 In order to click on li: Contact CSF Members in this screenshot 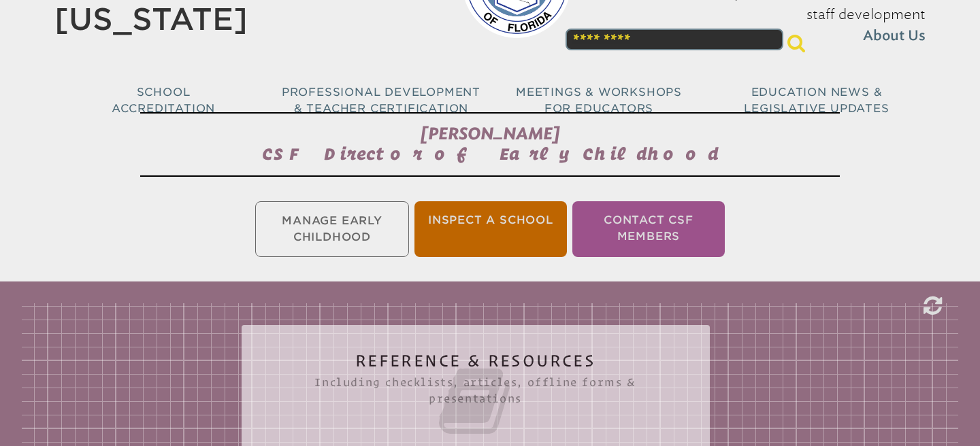, I will do `click(649, 229)`.